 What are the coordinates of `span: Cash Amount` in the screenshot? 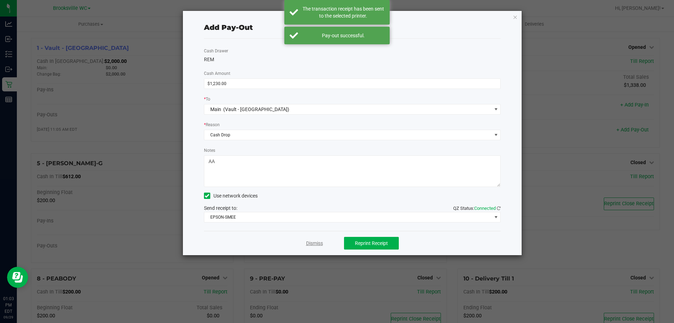 It's located at (217, 73).